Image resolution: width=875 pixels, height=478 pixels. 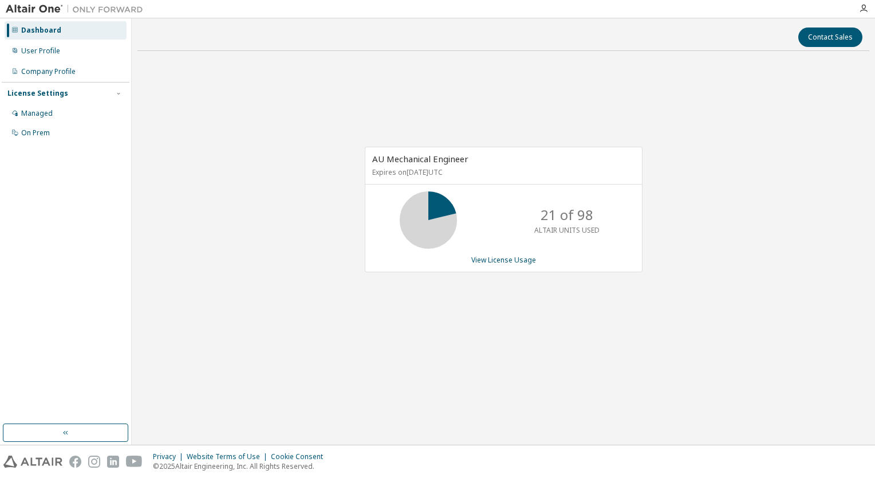 I want to click on div: Privacy, so click(x=170, y=456).